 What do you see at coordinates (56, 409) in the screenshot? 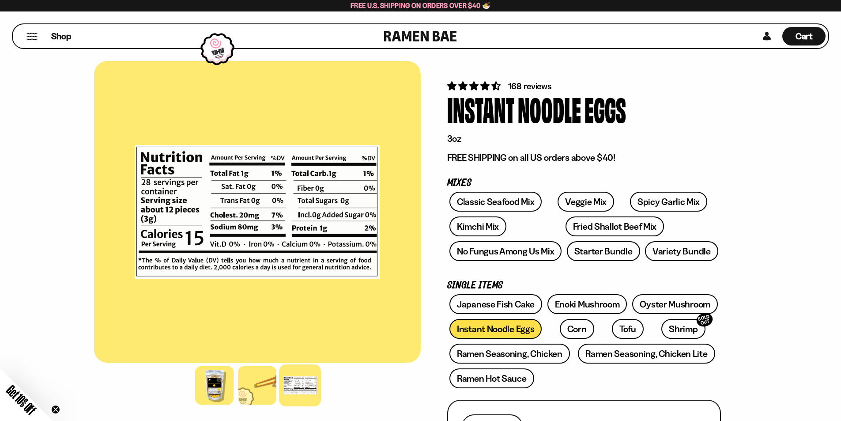
I see `button: Close teaser` at bounding box center [56, 409].